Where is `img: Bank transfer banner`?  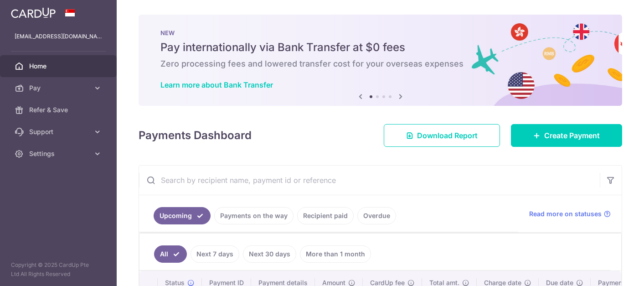 img: Bank transfer banner is located at coordinates (380, 60).